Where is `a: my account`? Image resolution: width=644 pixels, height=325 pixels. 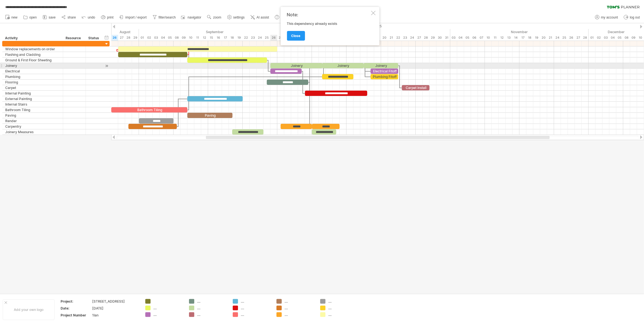 a: my account is located at coordinates (607, 17).